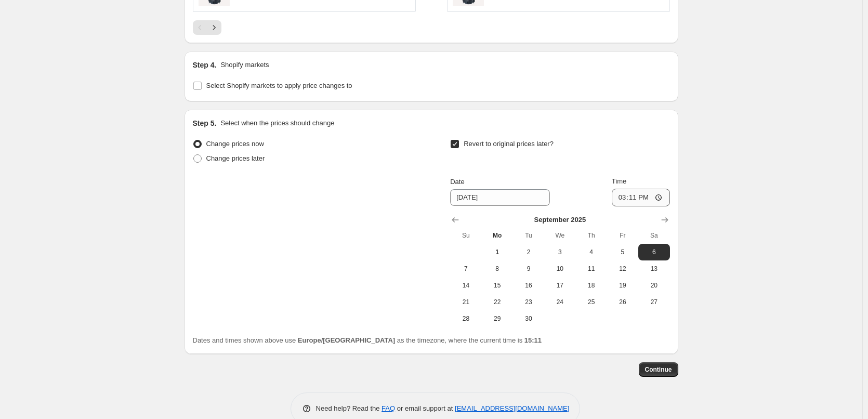  What do you see at coordinates (532, 340) in the screenshot?
I see `b: 15:11` at bounding box center [532, 340].